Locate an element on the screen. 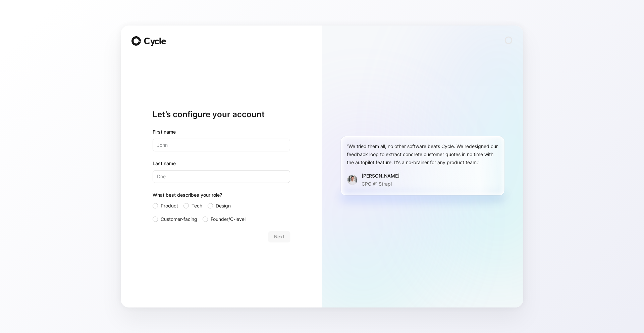 The width and height of the screenshot is (644, 333). input: Doe is located at coordinates (221, 177).